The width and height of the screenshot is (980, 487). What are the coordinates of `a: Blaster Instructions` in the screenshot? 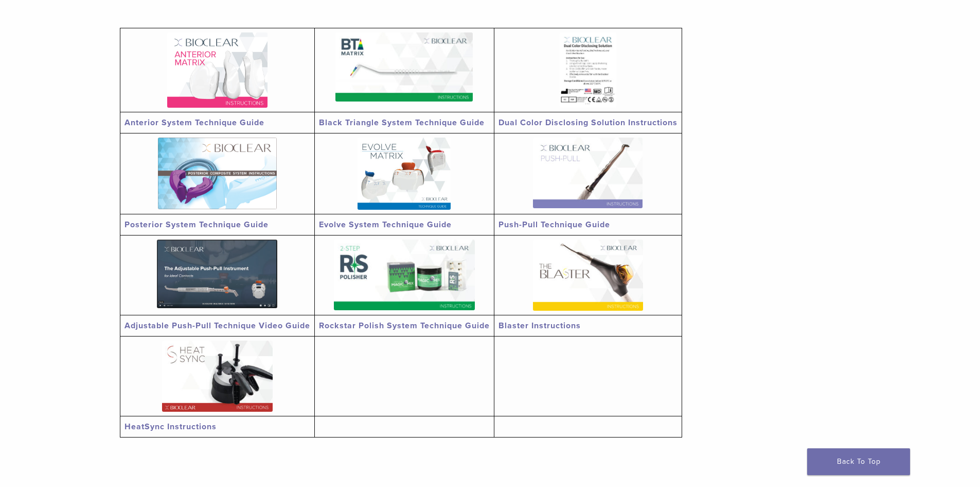 It's located at (540, 325).